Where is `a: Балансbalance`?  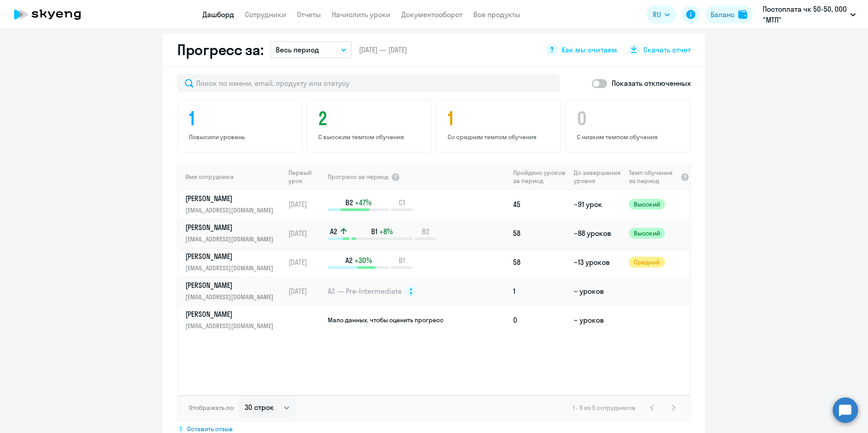 a: Балансbalance is located at coordinates (729, 15).